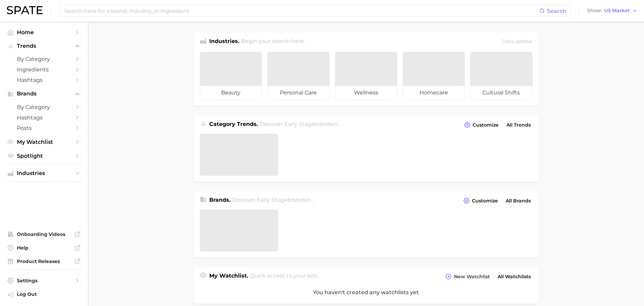 The width and height of the screenshot is (644, 306). What do you see at coordinates (501, 76) in the screenshot?
I see `a: cultural shifts` at bounding box center [501, 76].